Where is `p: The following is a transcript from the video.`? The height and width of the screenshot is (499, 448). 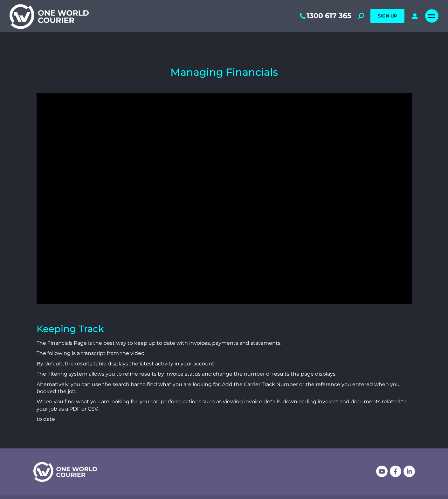
p: The following is a transcript from the video. is located at coordinates (224, 354).